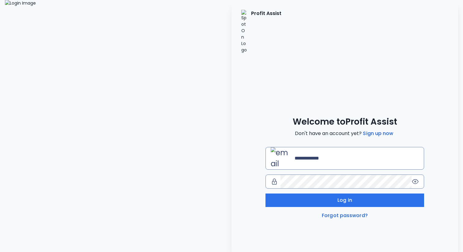  I want to click on img: SpotOn Logo, so click(244, 32).